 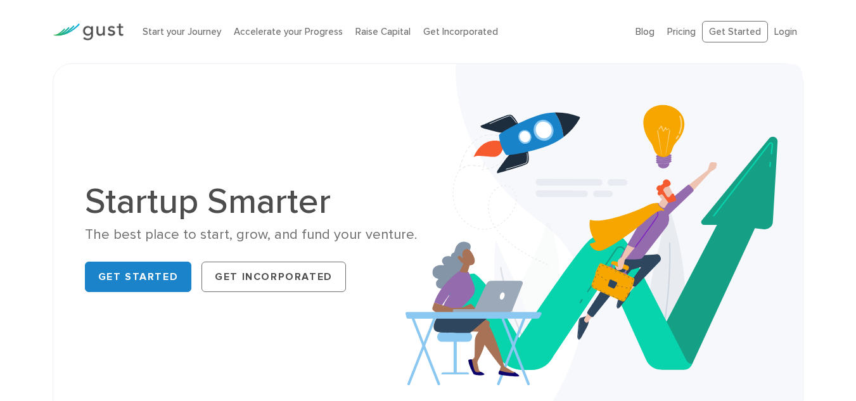 What do you see at coordinates (251, 201) in the screenshot?
I see `h1: Startup Smarter` at bounding box center [251, 201].